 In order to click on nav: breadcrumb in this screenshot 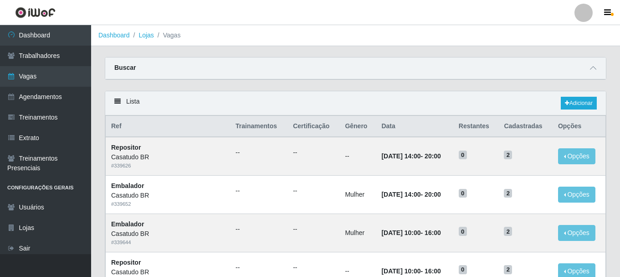, I will do `click(355, 36)`.